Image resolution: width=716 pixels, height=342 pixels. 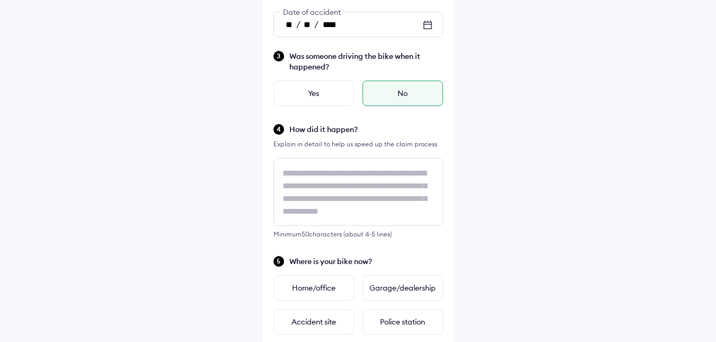 I want to click on span: Date of accident, so click(x=312, y=12).